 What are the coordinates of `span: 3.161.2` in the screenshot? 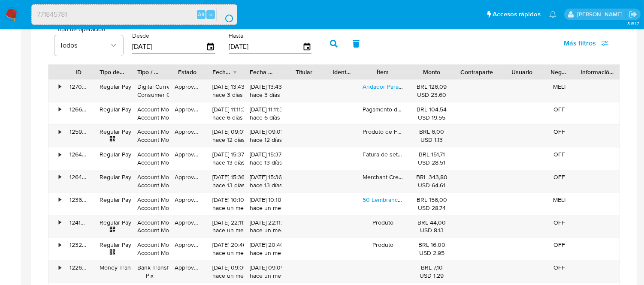 It's located at (633, 24).